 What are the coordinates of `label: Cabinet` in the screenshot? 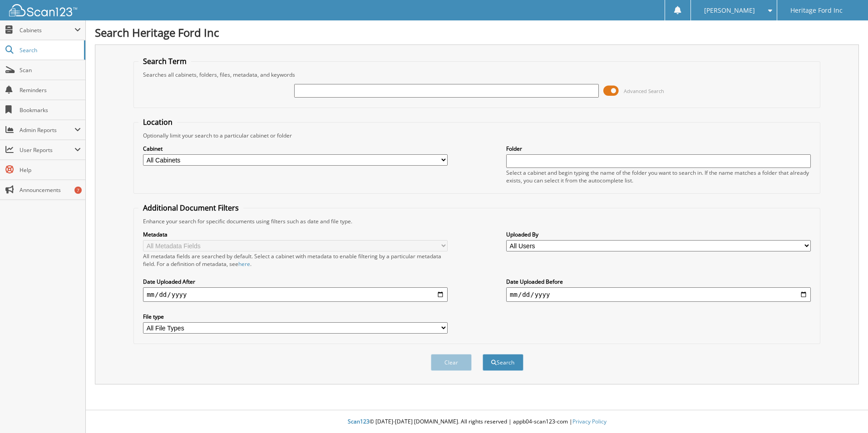 It's located at (295, 149).